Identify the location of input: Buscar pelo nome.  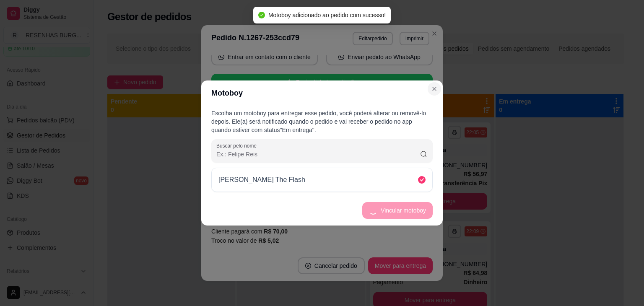
(318, 154).